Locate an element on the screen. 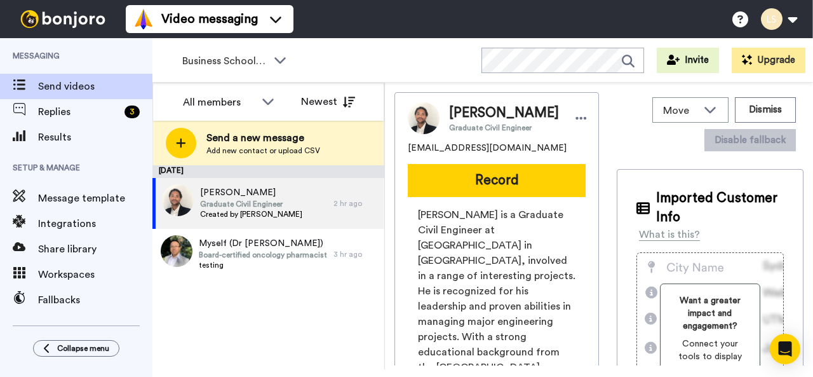 This screenshot has width=813, height=377. span: Move is located at coordinates (681, 111).